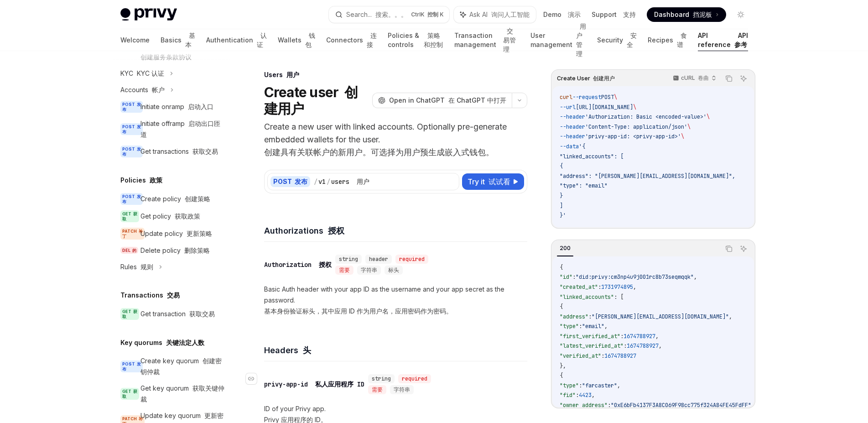 This screenshot has width=868, height=423. Describe the element at coordinates (395, 350) in the screenshot. I see `h4: Headers` at that location.